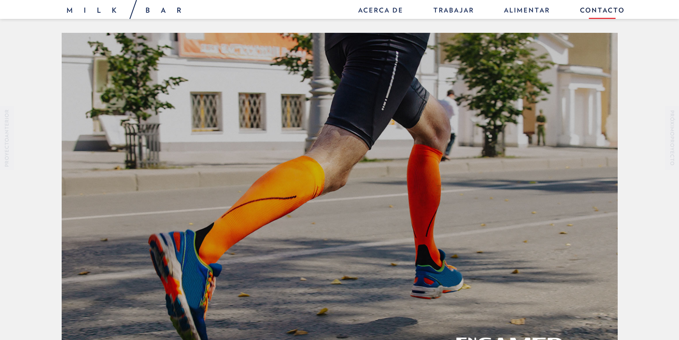 Image resolution: width=679 pixels, height=340 pixels. I want to click on font: Proyecto, so click(7, 152).